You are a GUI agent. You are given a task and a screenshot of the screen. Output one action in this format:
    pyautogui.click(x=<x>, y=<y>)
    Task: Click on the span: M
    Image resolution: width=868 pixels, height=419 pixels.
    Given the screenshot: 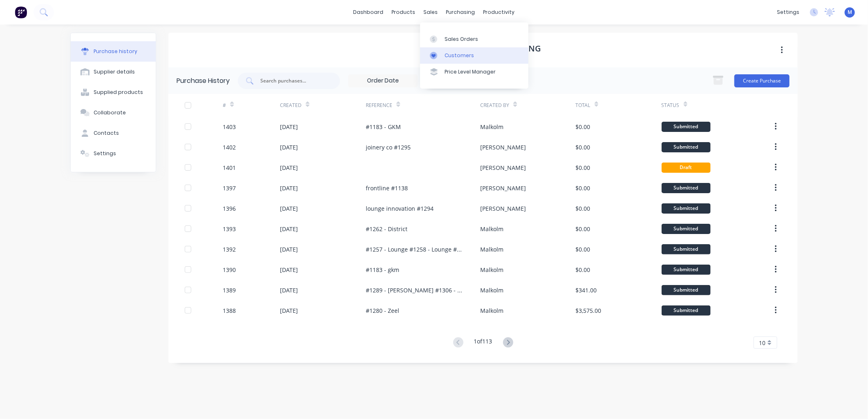 What is the action you would take?
    pyautogui.click(x=850, y=12)
    